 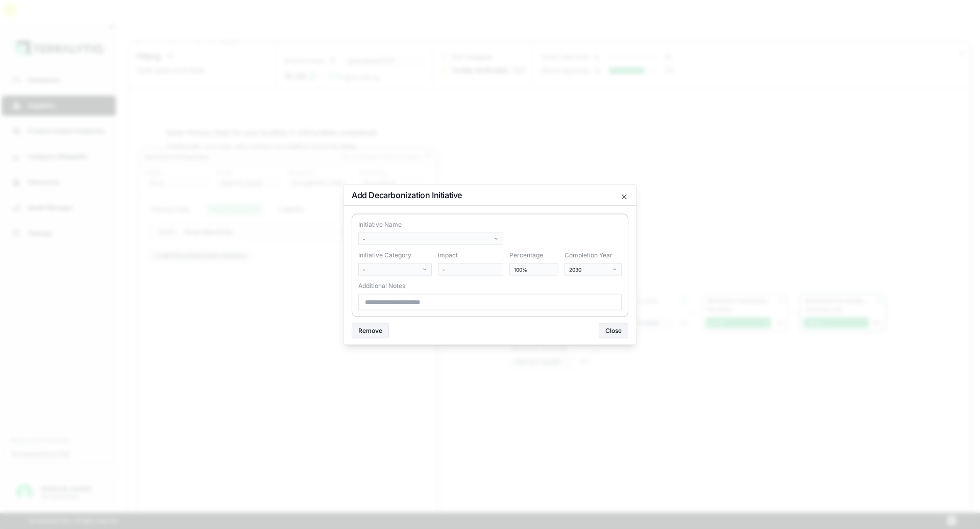 What do you see at coordinates (471, 256) in the screenshot?
I see `div: Impact` at bounding box center [471, 256].